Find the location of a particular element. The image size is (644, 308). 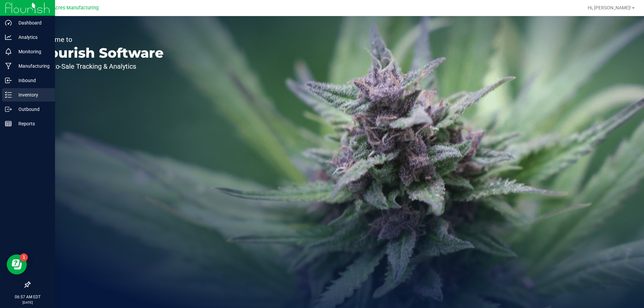

inline-svg: Analytics is located at coordinates (8, 37).